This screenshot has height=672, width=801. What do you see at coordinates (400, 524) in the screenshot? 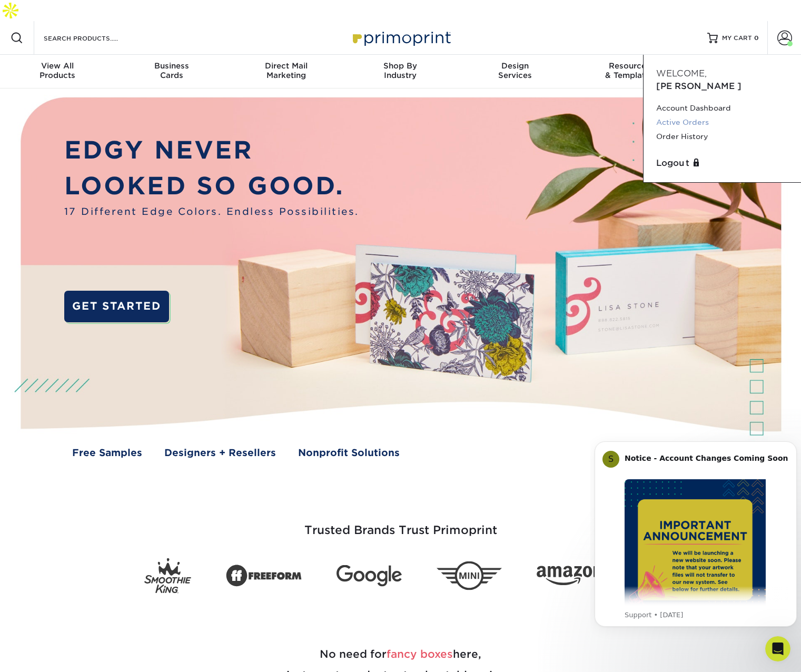
I see `h3: Trusted Brands Trust Primoprint` at bounding box center [400, 524].